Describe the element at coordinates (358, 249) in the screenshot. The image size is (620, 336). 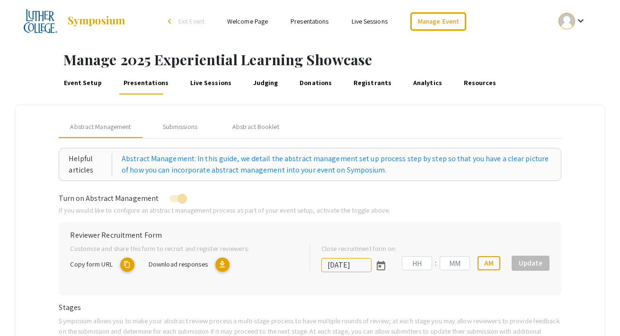
I see `label: Close recruitment form on:` at that location.